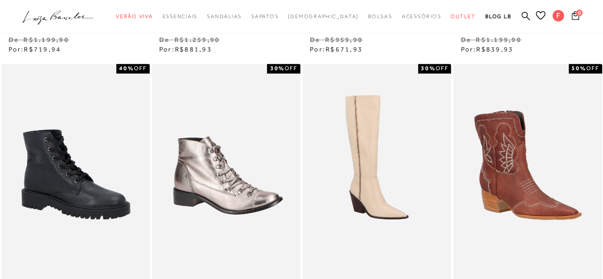 This screenshot has width=603, height=279. I want to click on span: Essenciais, so click(180, 16).